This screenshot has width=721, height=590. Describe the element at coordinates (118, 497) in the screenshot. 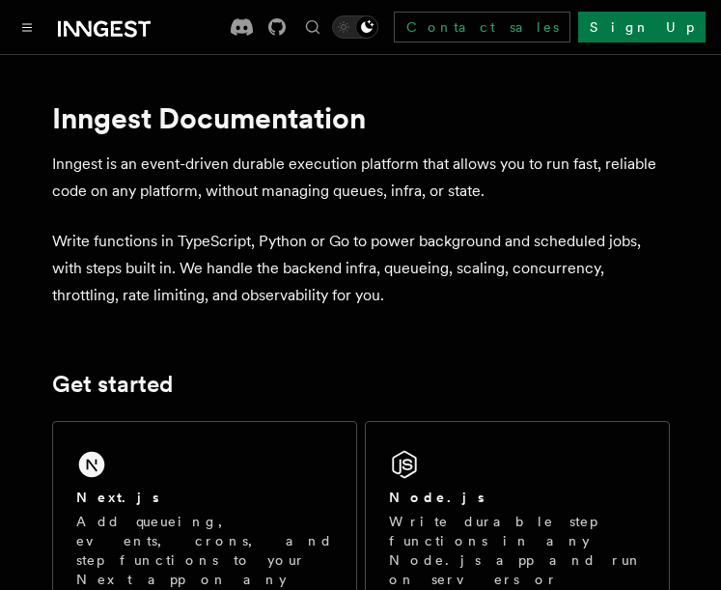

I see `h2: Next.js` at that location.